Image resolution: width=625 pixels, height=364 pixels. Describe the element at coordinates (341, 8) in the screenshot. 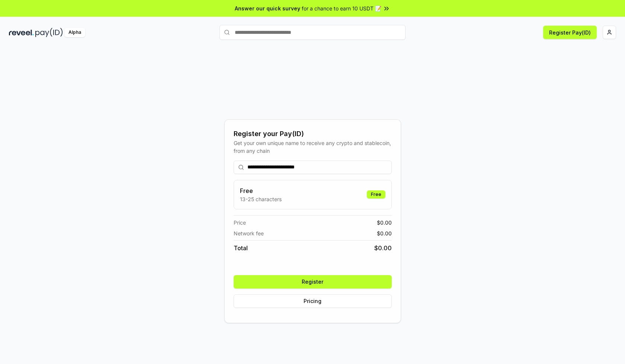

I see `span: for a chance to earn 10 USDT 📝` at that location.